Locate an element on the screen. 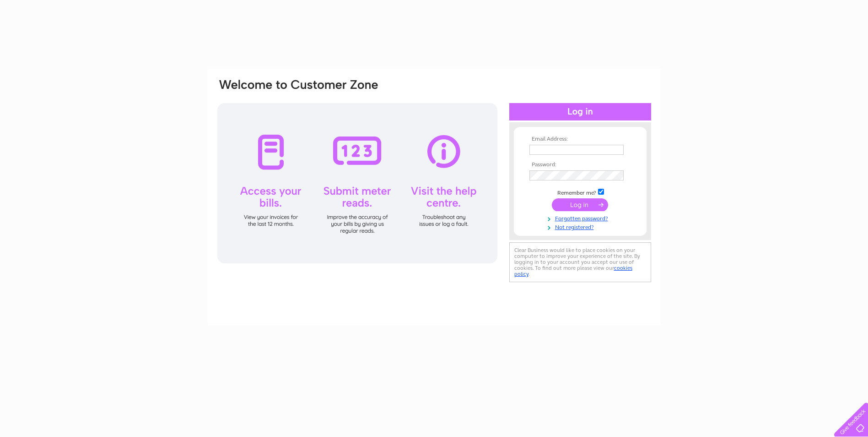 The width and height of the screenshot is (868, 437). div: Clear Business would like to place cookies on your computer to improve your experience of the sit... is located at coordinates (580, 262).